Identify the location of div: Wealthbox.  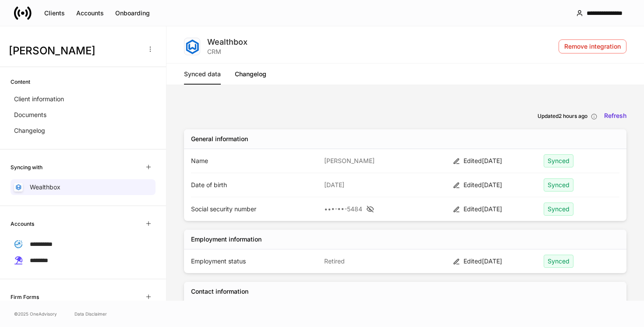
(228, 42).